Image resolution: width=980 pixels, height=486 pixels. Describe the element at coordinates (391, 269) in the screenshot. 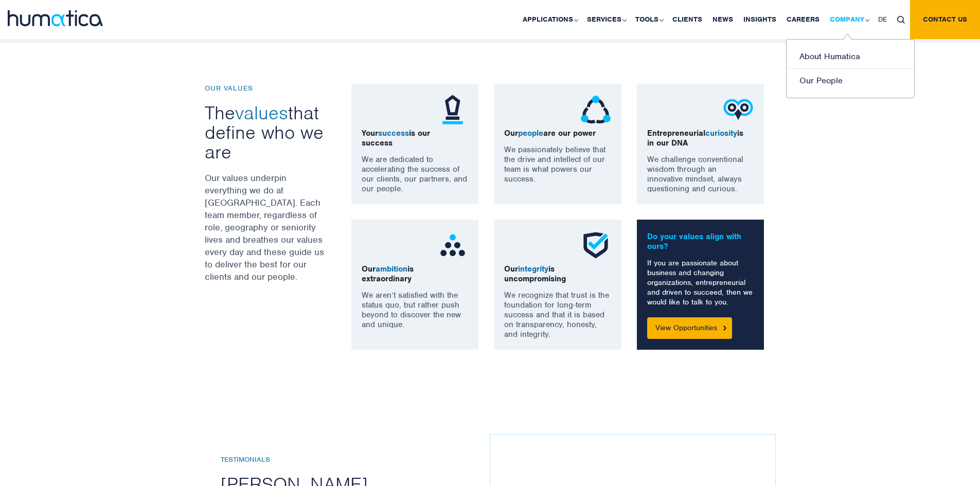

I see `span: ambition` at that location.